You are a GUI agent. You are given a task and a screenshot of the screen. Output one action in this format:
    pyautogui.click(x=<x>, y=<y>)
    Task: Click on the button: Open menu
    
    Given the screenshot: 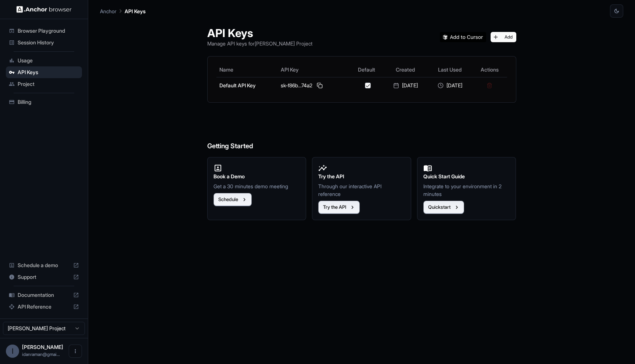 What is the action you would take?
    pyautogui.click(x=75, y=351)
    